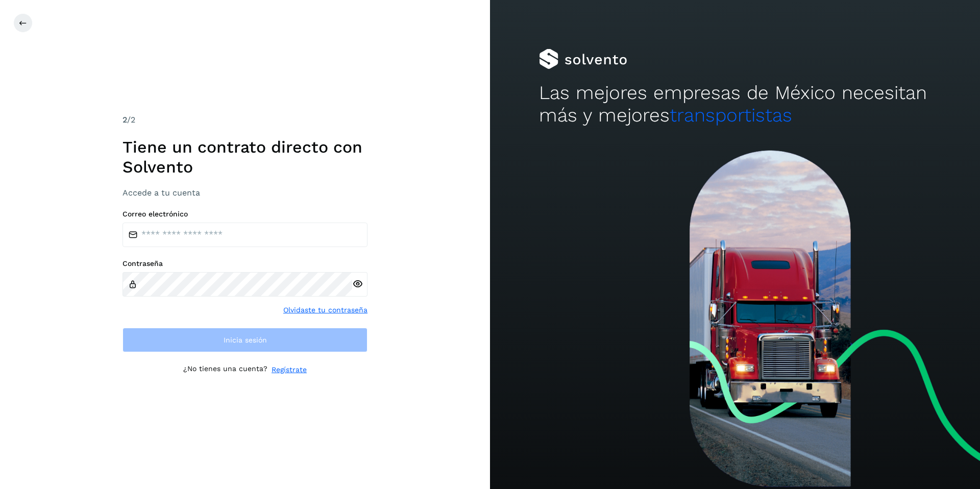  What do you see at coordinates (245, 340) in the screenshot?
I see `span: Inicia sesión` at bounding box center [245, 340].